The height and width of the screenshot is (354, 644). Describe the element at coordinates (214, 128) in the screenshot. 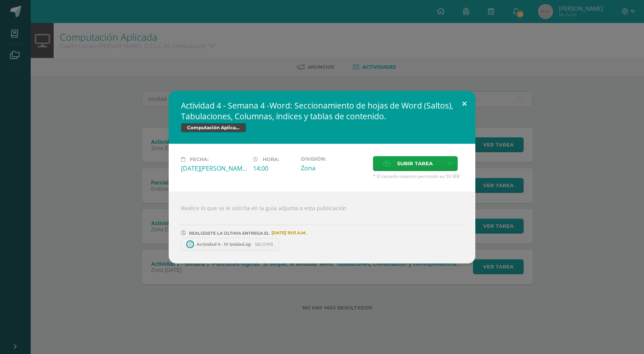

I see `span: Computación Aplicada` at that location.